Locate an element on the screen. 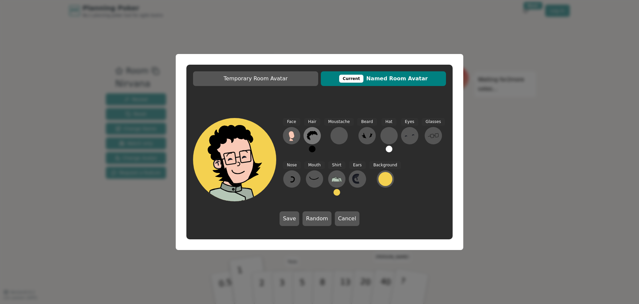  span: Background is located at coordinates (385, 165).